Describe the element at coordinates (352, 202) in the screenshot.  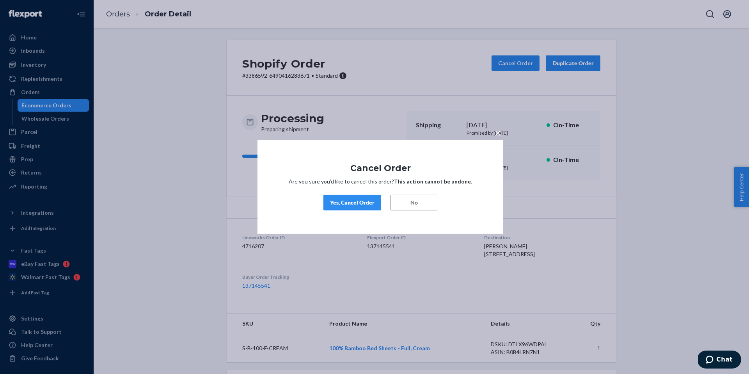
I see `div: Yes, Cancel Order` at that location.